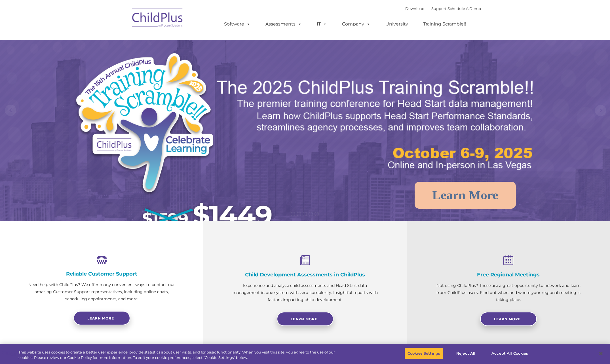  Describe the element at coordinates (158, 19) in the screenshot. I see `img: ChildPlus by Procare Solutions` at that location.